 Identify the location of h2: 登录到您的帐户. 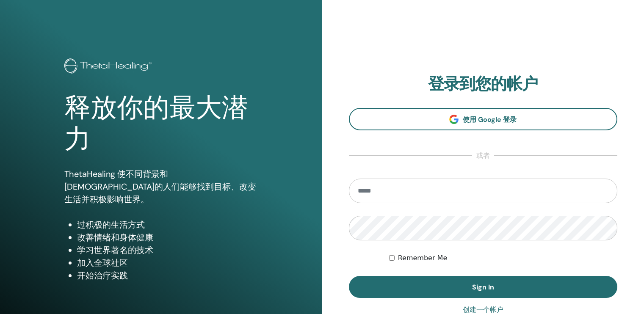
(483, 84).